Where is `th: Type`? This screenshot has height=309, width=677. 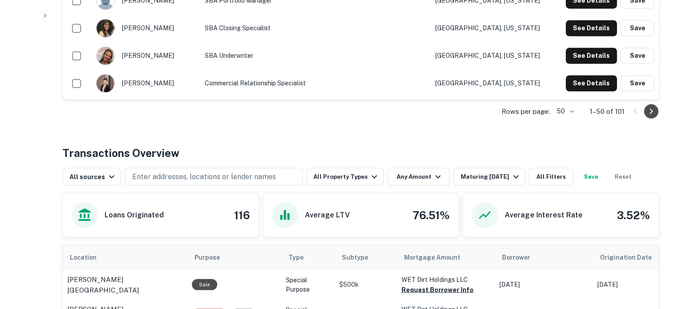 th: Type is located at coordinates (308, 257).